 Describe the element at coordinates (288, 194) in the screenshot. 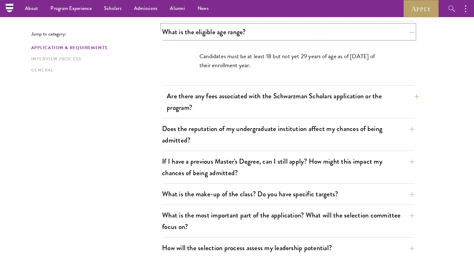

I see `button: What is the make-up of the class? Do you have specific targets?` at that location.